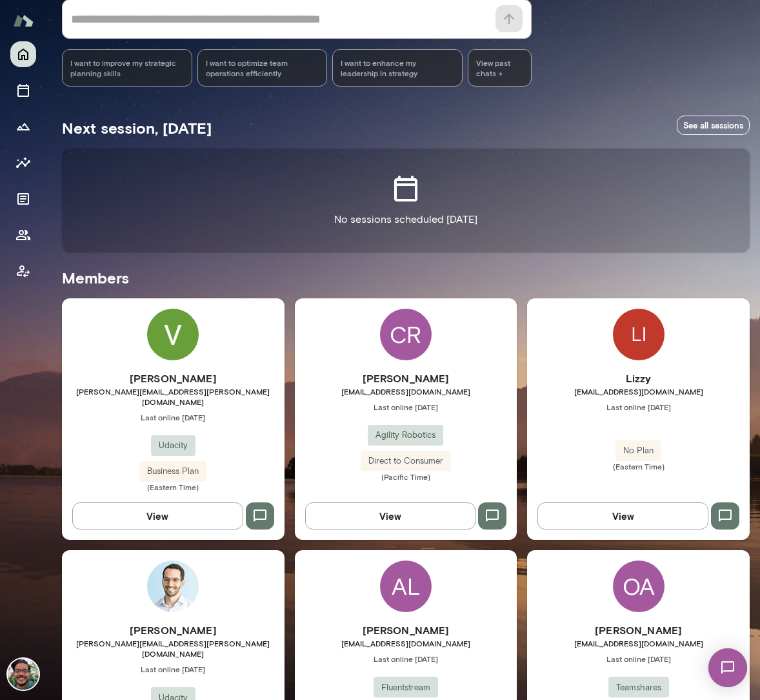  Describe the element at coordinates (173, 334) in the screenshot. I see `img: Varnit Grewal` at that location.